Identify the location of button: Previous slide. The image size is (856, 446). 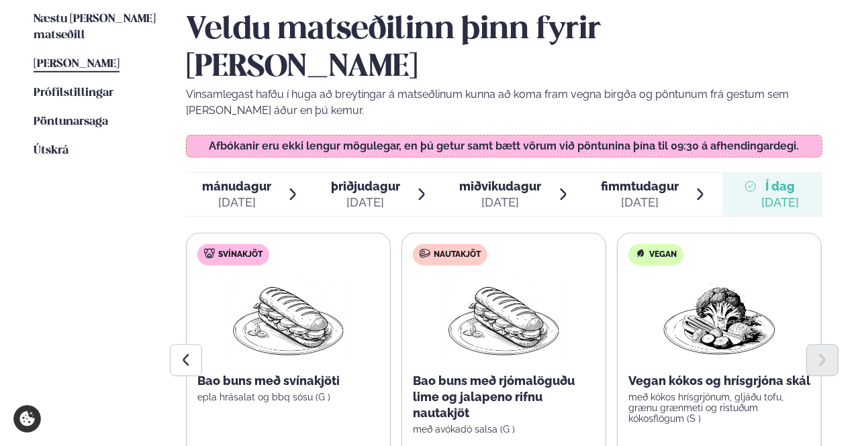
(186, 360).